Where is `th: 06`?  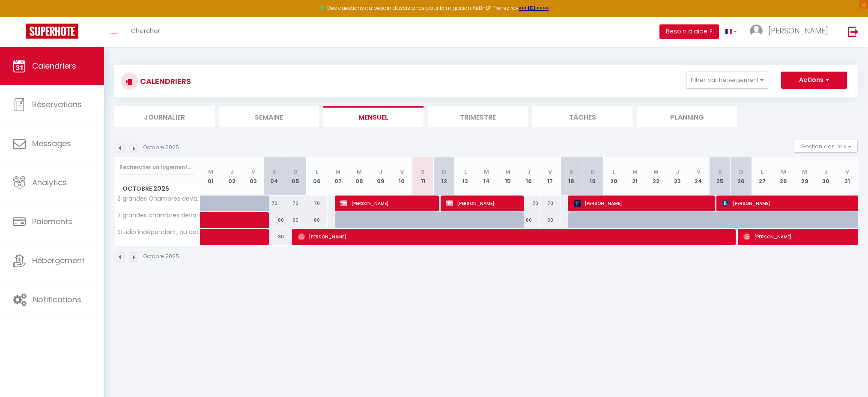
th: 06 is located at coordinates (317, 176).